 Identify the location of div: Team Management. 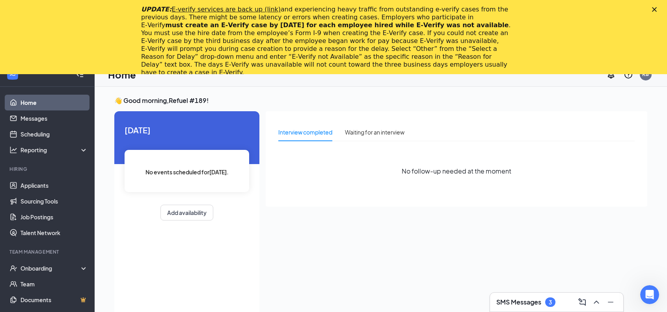
(48, 252).